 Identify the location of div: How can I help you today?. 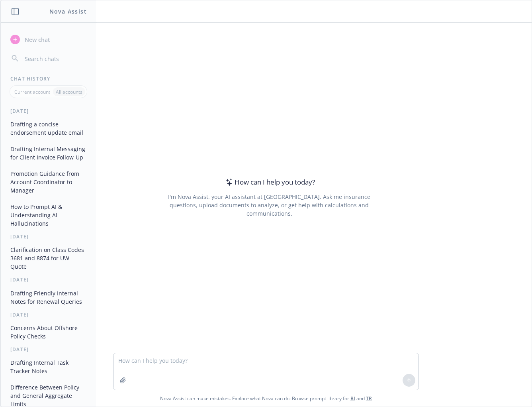
(269, 182).